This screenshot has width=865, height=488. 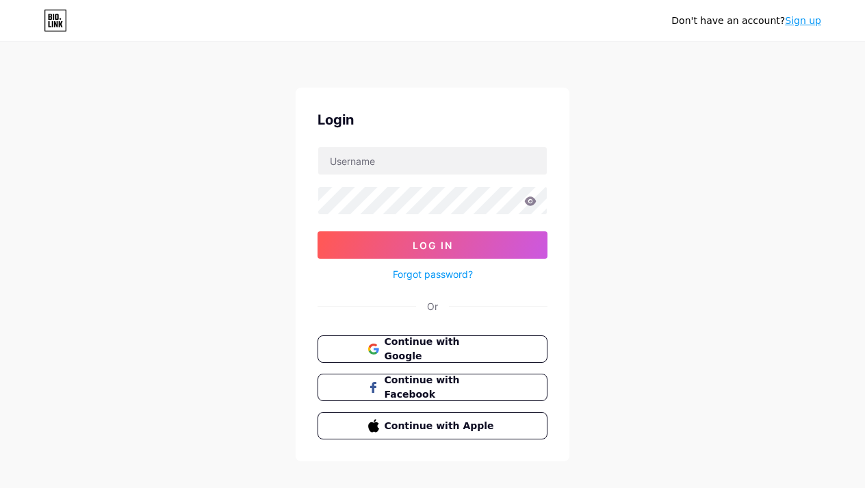 What do you see at coordinates (432, 161) in the screenshot?
I see `input: Username` at bounding box center [432, 161].